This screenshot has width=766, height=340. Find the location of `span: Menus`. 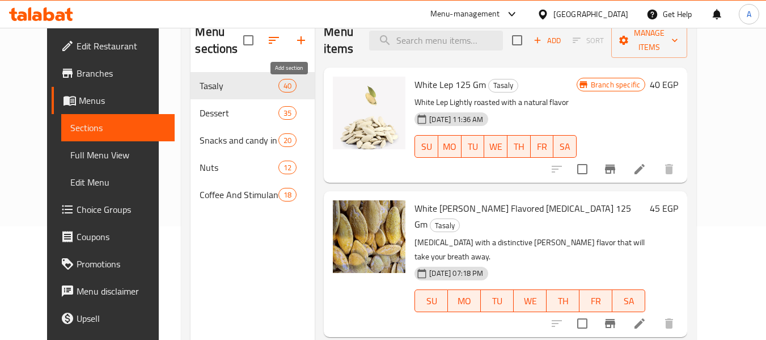

span: Menus is located at coordinates (122, 100).